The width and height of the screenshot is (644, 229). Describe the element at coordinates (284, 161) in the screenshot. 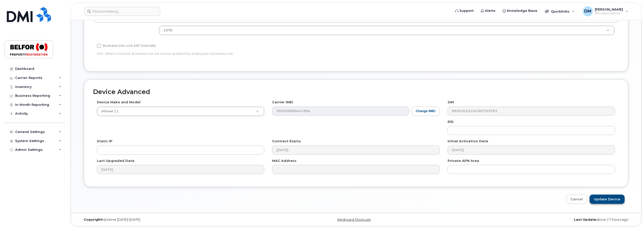

I see `label: MAC Address` at that location.